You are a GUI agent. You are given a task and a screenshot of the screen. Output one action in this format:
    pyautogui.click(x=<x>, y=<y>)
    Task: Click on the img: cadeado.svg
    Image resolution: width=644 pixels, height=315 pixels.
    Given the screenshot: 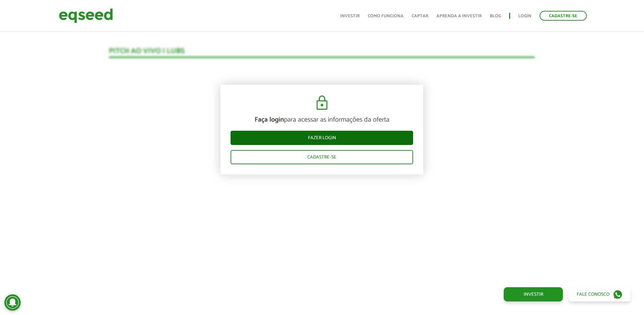 What is the action you would take?
    pyautogui.click(x=322, y=103)
    